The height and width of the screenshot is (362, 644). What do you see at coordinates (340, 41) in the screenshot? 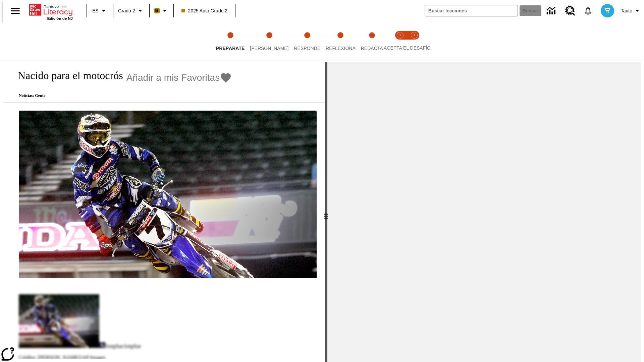
I see `button: Reflexiona step 4 of 5` at bounding box center [340, 41].